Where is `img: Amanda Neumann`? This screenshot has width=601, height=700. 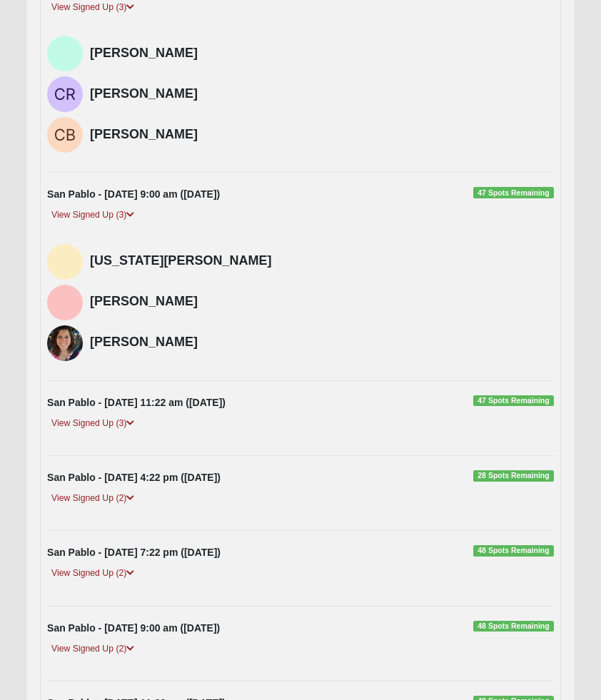 img: Amanda Neumann is located at coordinates (65, 302).